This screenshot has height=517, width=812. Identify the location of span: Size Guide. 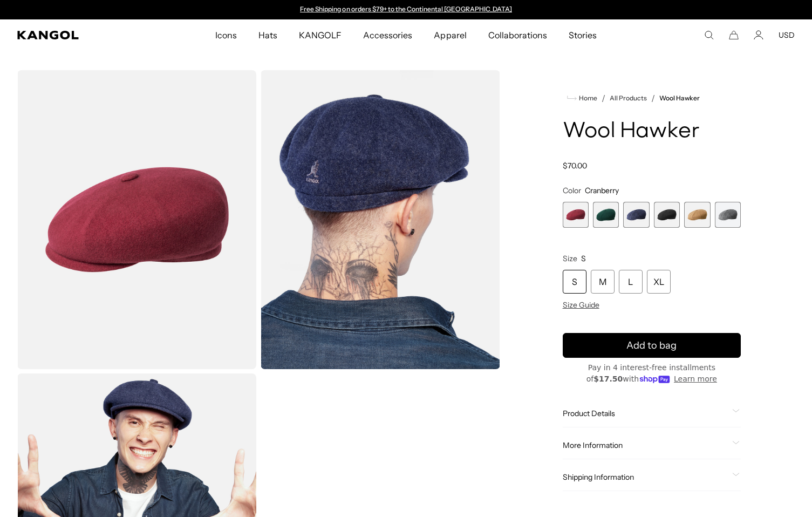
(581, 305).